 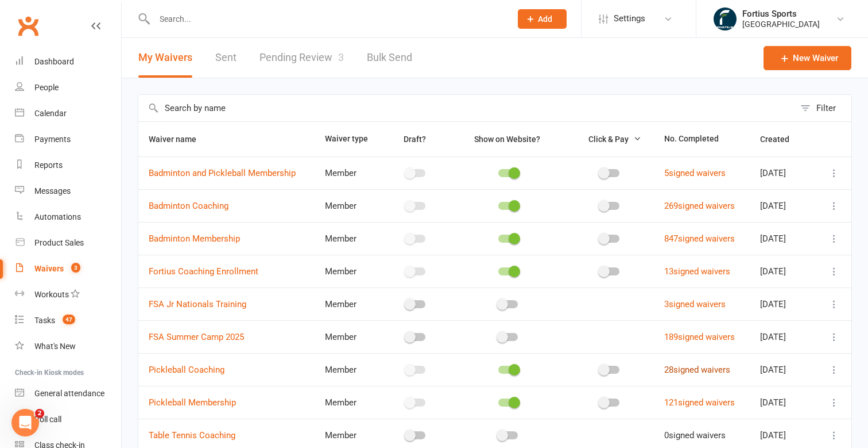 What do you see at coordinates (68, 243) in the screenshot?
I see `a: Product Sales` at bounding box center [68, 243].